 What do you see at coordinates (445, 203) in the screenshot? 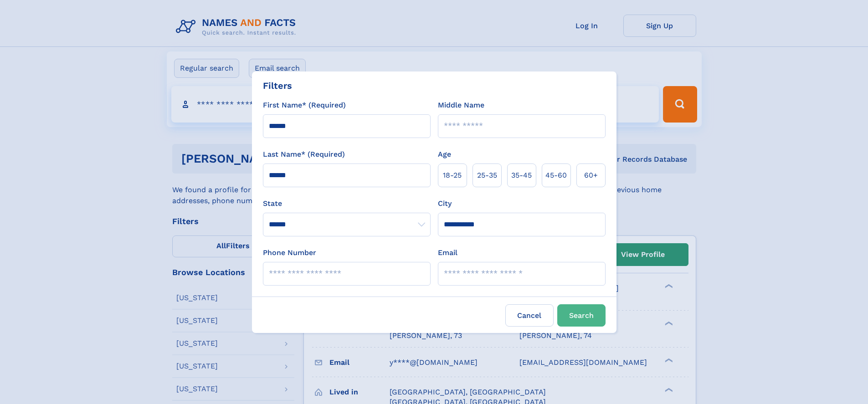
I see `label: City` at bounding box center [445, 203].